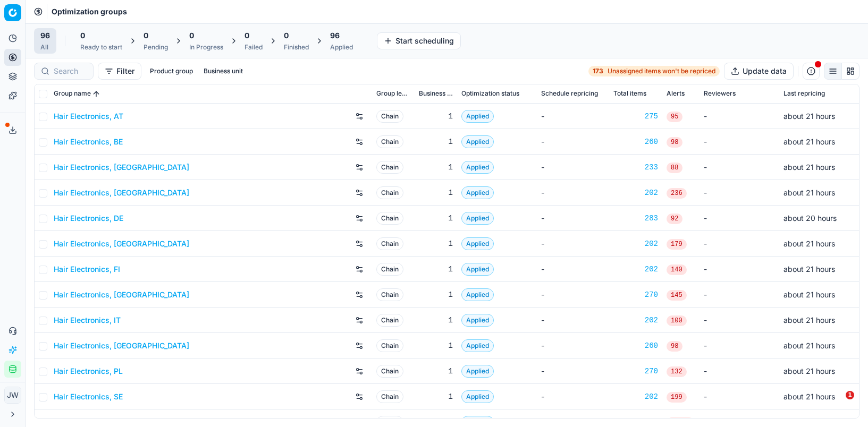 Image resolution: width=868 pixels, height=427 pixels. What do you see at coordinates (677, 295) in the screenshot?
I see `span: 145` at bounding box center [677, 295].